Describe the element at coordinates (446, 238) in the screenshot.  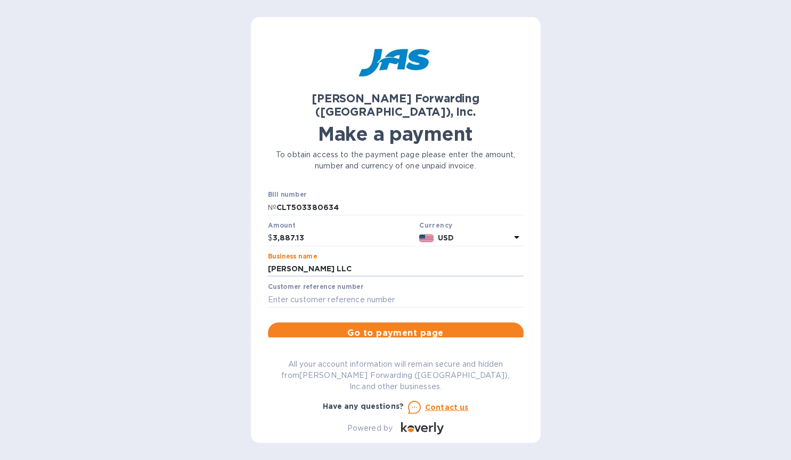
I see `b: USD` at that location.